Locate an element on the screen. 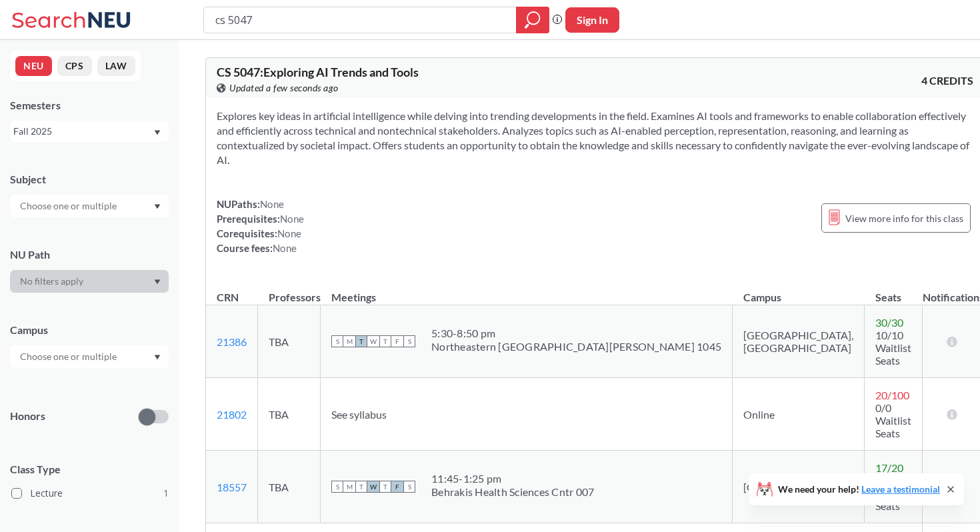 Image resolution: width=980 pixels, height=532 pixels. button: Sign In is located at coordinates (592, 20).